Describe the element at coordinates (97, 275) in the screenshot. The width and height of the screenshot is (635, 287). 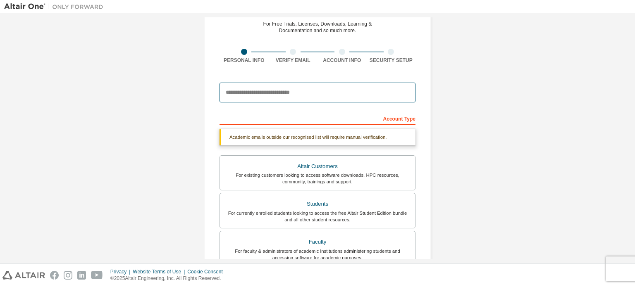
I see `img: youtube.svg` at that location.